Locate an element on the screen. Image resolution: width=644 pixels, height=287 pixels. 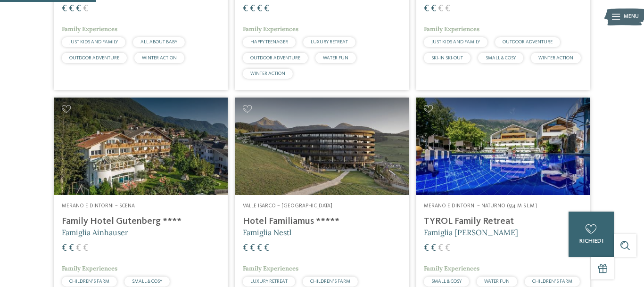
span: SKI-IN SKI-OUT is located at coordinates (447, 58).